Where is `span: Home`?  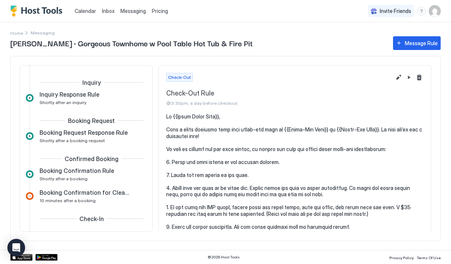
span: Home is located at coordinates (17, 33).